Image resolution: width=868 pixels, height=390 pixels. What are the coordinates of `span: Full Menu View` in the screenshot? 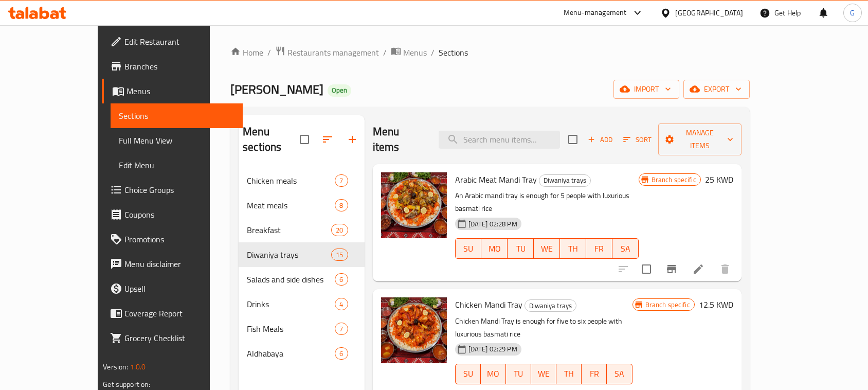 It's located at (177, 141).